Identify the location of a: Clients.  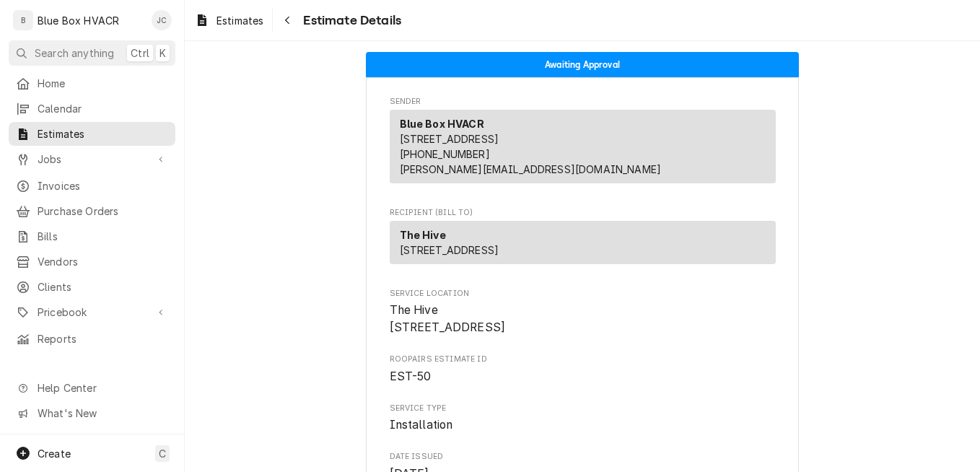
(92, 286).